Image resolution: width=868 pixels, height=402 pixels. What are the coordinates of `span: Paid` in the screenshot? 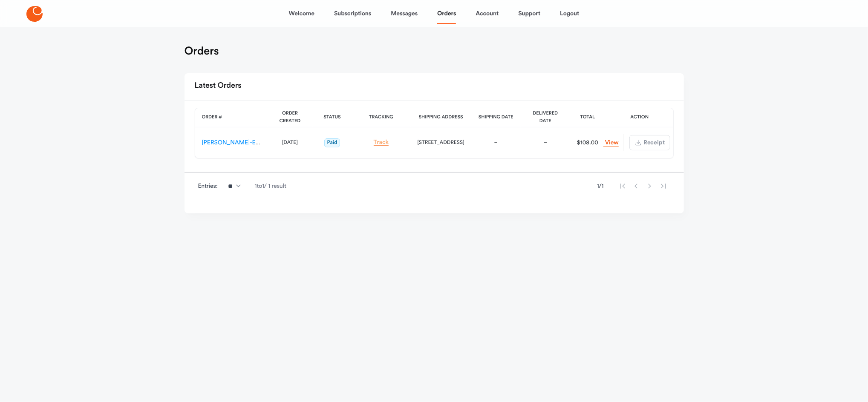 It's located at (332, 143).